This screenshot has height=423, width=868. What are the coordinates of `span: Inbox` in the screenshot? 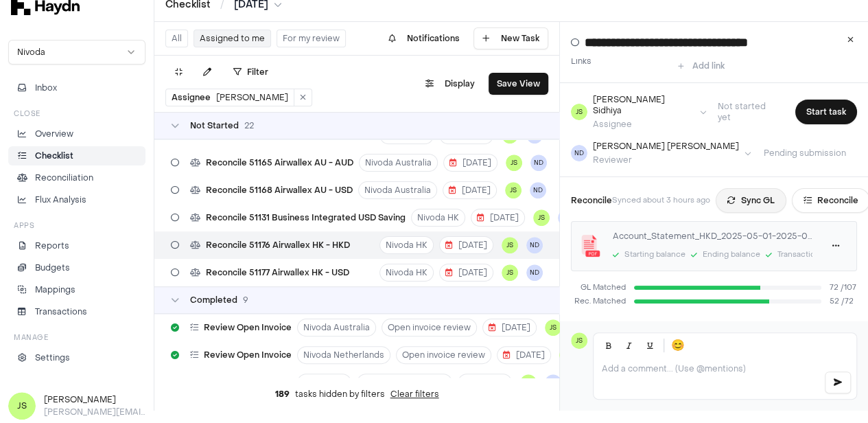 It's located at (46, 88).